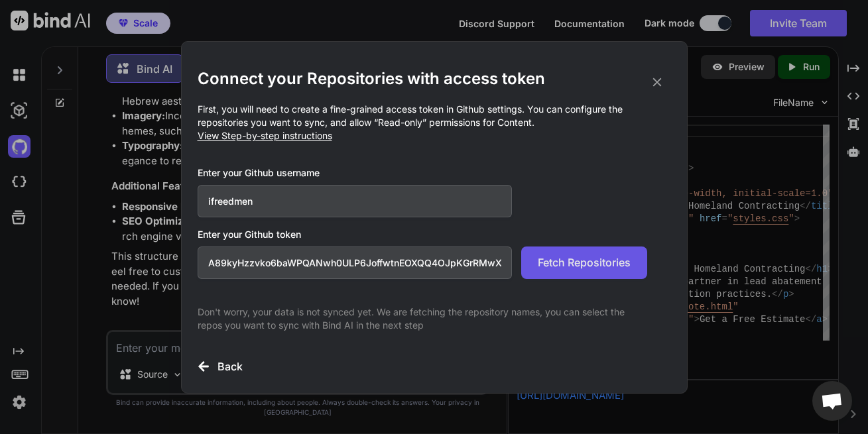 The width and height of the screenshot is (868, 434). Describe the element at coordinates (355, 263) in the screenshot. I see `input: Github Token` at that location.